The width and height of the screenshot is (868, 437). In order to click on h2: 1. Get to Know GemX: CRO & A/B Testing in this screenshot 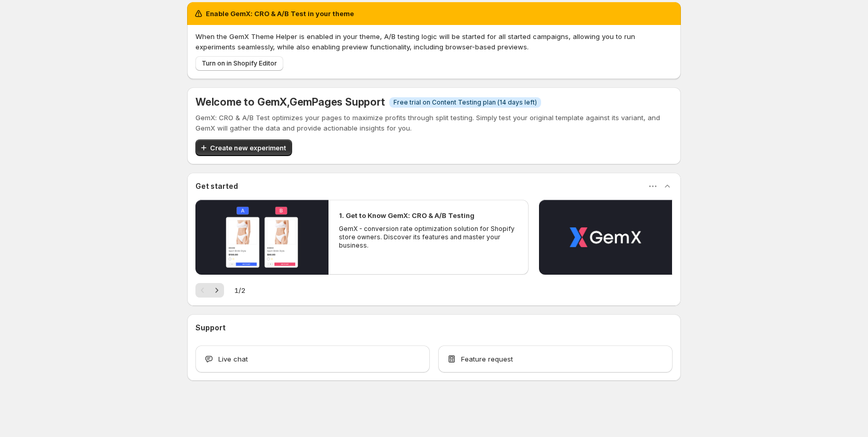, I will do `click(406, 216)`.